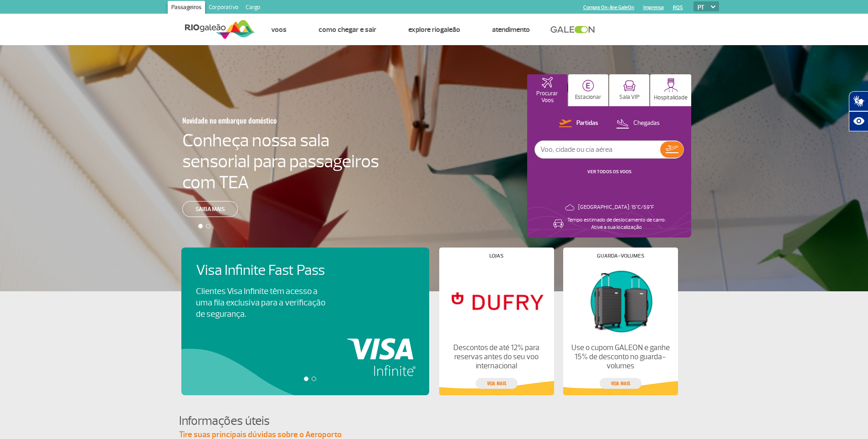 The height and width of the screenshot is (439, 868). What do you see at coordinates (629, 86) in the screenshot?
I see `img: vipRoom.svg` at bounding box center [629, 86].